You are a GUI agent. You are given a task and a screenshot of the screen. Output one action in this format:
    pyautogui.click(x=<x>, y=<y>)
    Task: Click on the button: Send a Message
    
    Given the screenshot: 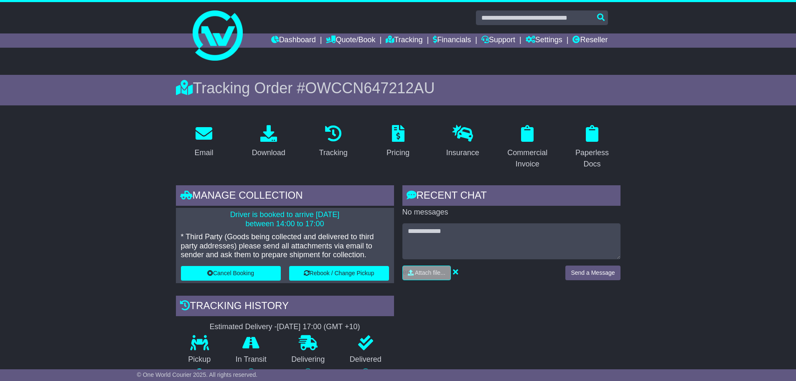 What is the action you would take?
    pyautogui.click(x=593, y=273)
    